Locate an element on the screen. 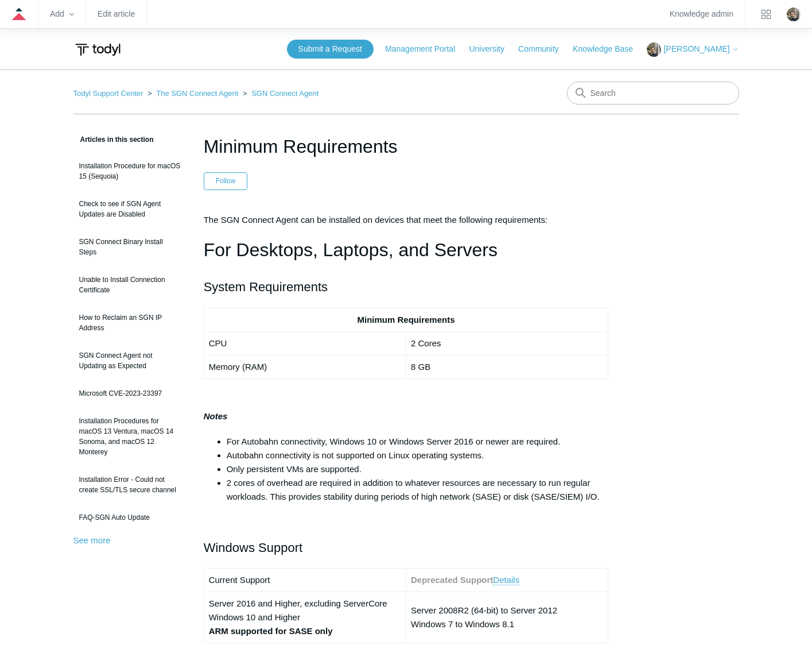  td: Memory (RAM) is located at coordinates (304, 366).